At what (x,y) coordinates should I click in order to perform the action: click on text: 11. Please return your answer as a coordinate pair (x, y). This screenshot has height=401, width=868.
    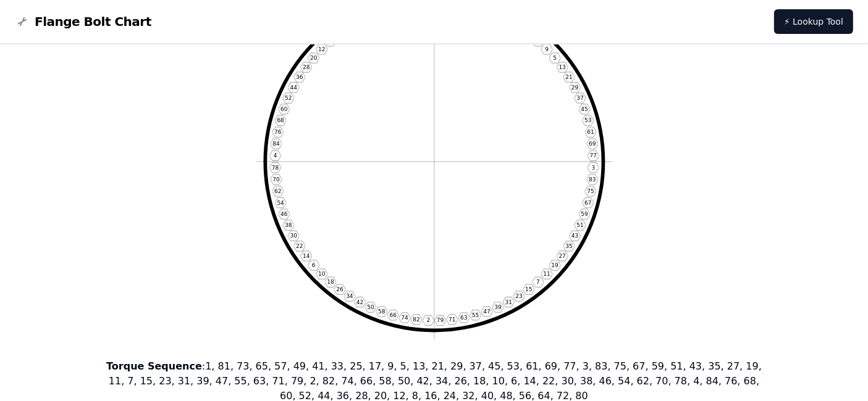
    Looking at the image, I should click on (547, 274).